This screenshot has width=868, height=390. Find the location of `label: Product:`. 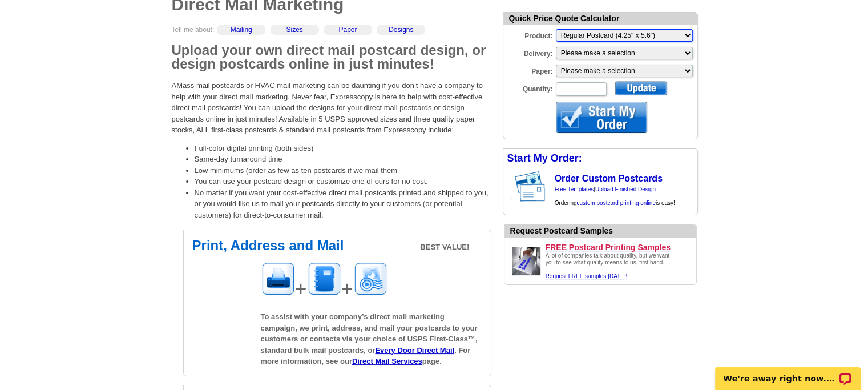

label: Product: is located at coordinates (529, 34).